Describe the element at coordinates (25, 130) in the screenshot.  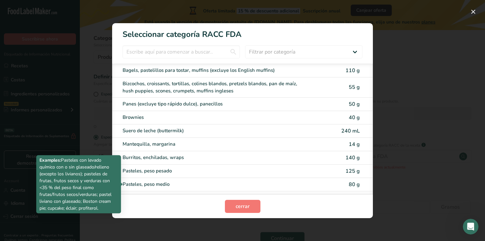
I see `div: LIA • Hace 2m` at that location.